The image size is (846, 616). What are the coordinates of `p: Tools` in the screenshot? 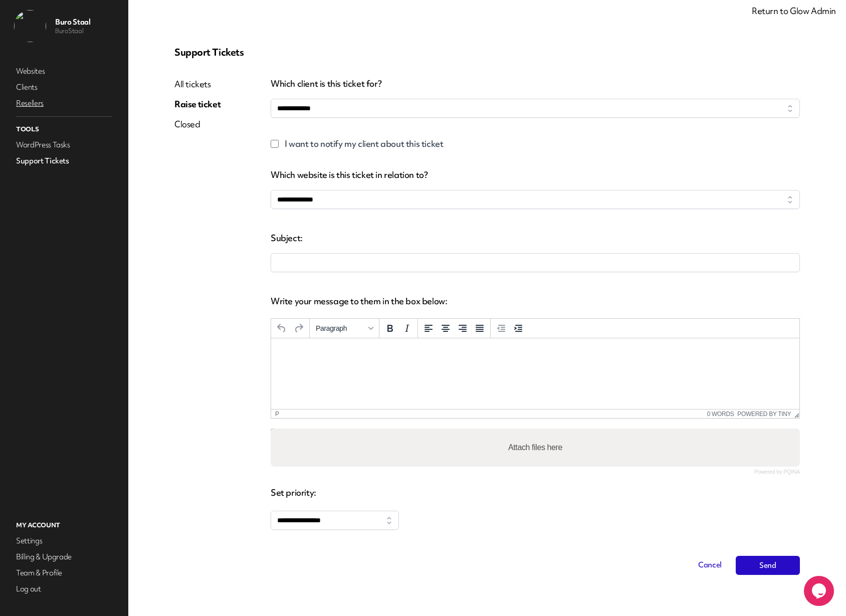 It's located at (64, 129).